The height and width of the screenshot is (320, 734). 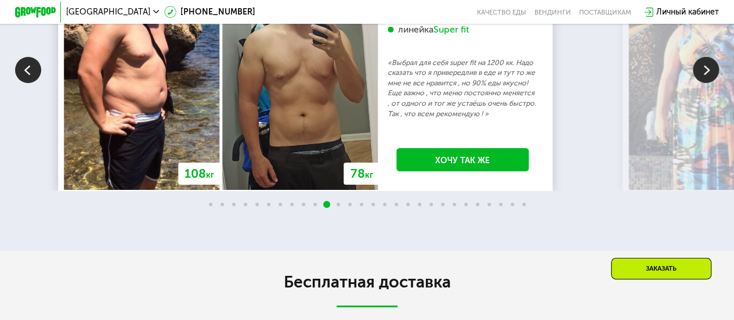 I want to click on img: Slide left, so click(x=28, y=70).